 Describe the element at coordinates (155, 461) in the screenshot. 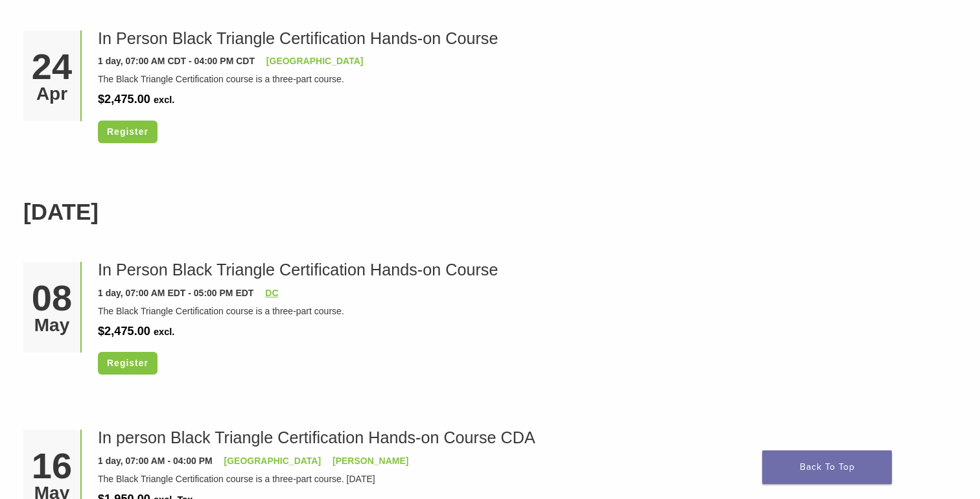

I see `div: 1 day, 07:00 AM - 04:00 PM` at that location.